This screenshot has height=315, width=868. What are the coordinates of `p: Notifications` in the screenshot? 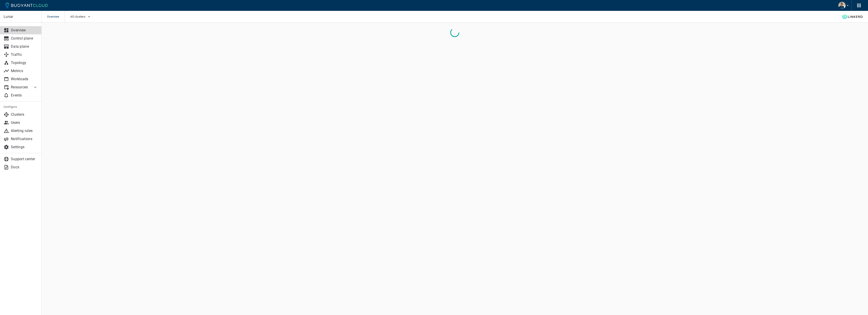 It's located at (24, 139).